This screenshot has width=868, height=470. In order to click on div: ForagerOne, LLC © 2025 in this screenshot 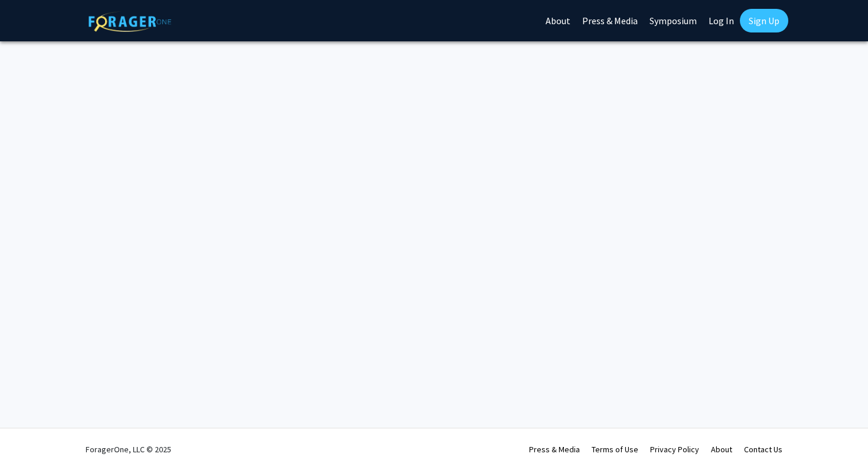, I will do `click(128, 449)`.